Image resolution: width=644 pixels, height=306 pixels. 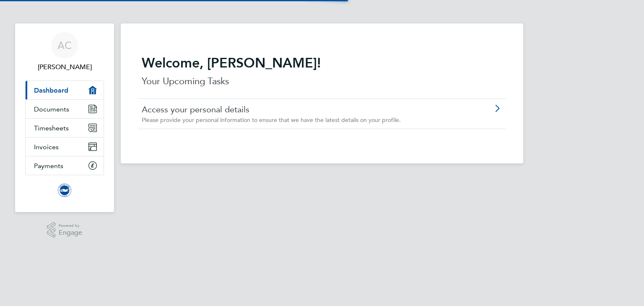 What do you see at coordinates (65, 147) in the screenshot?
I see `a: Invoices` at bounding box center [65, 147].